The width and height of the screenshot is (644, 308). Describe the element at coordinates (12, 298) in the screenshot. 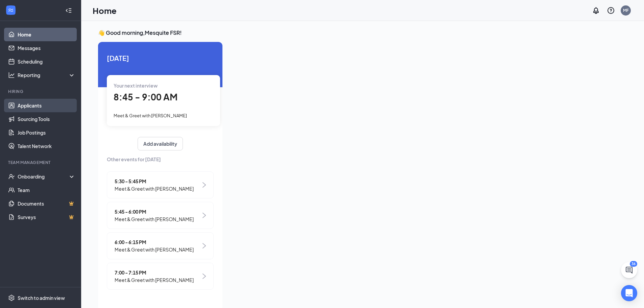

I see `svg: Settings` at that location.